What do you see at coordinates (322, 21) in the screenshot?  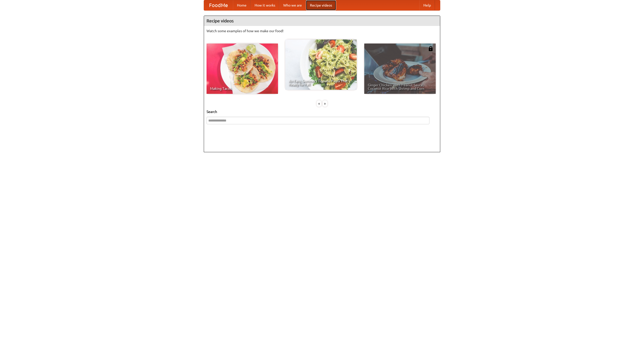 I see `h4: Recipe videos` at bounding box center [322, 21].